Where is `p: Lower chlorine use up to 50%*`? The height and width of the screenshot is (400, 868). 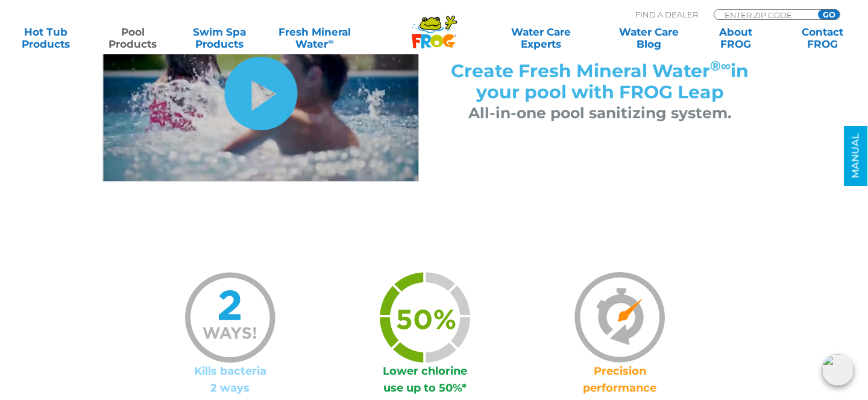 p: Lower chlorine use up to 50%* is located at coordinates (424, 380).